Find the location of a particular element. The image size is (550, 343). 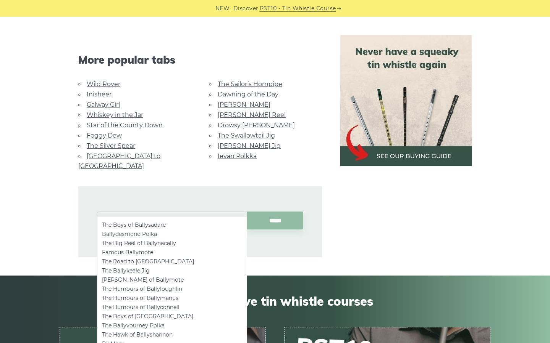

li: Famous Ballymote is located at coordinates (172, 253).